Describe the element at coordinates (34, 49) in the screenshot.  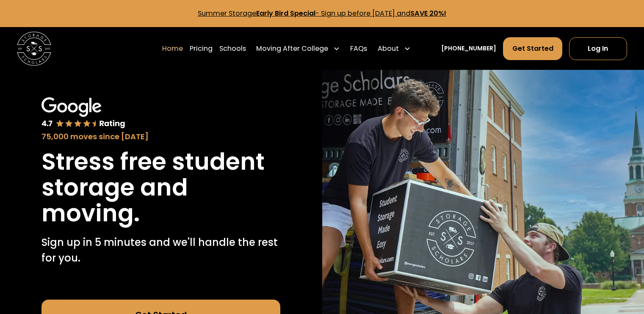
I see `a: home` at that location.